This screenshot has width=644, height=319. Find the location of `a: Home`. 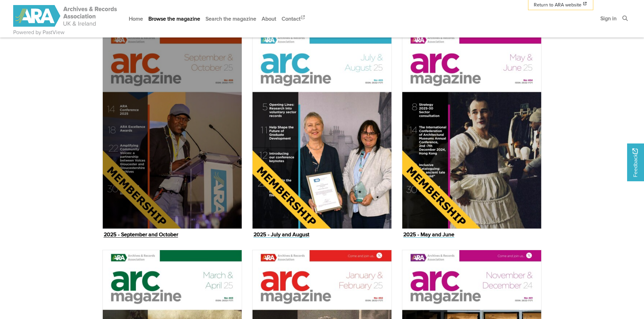

a: Home is located at coordinates (136, 19).